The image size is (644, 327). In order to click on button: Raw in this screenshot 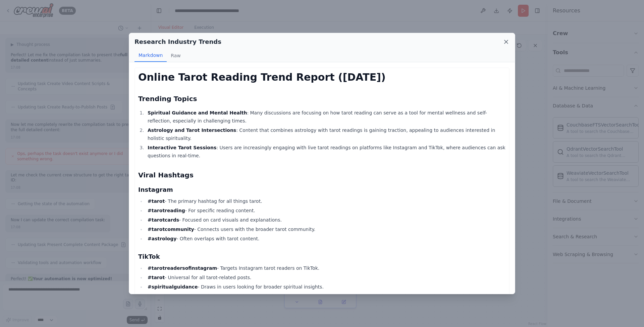, I will do `click(176, 55)`.